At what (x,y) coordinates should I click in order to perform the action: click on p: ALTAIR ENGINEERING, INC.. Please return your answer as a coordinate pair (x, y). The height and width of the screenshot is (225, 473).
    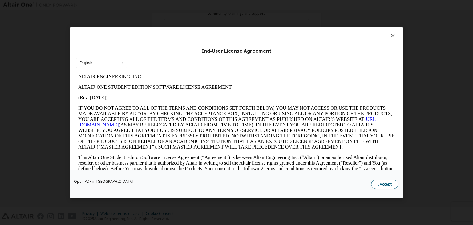
    Looking at the image, I should click on (161, 5).